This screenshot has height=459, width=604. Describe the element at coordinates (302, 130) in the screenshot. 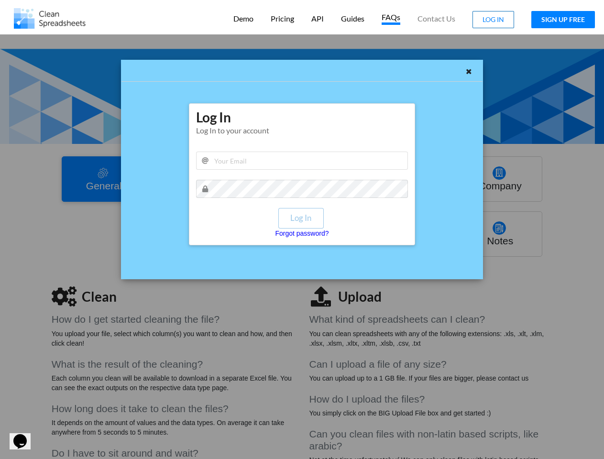

I see `div: Log In to your account` at that location.